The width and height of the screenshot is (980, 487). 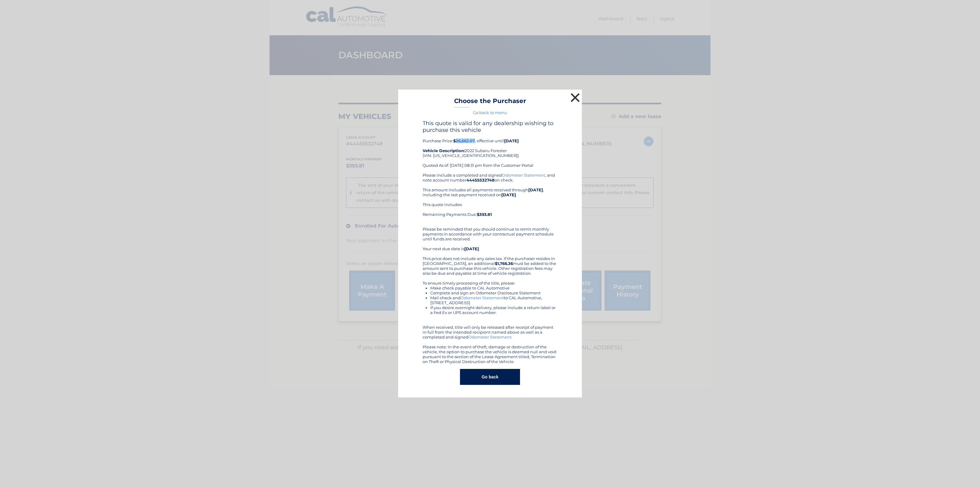 What do you see at coordinates (490, 377) in the screenshot?
I see `button: Go back` at bounding box center [490, 377].